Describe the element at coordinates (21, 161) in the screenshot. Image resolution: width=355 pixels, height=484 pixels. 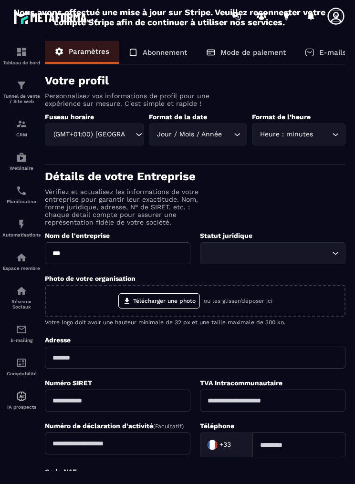
I see `a: automationsautomationsWebinaire` at that location.